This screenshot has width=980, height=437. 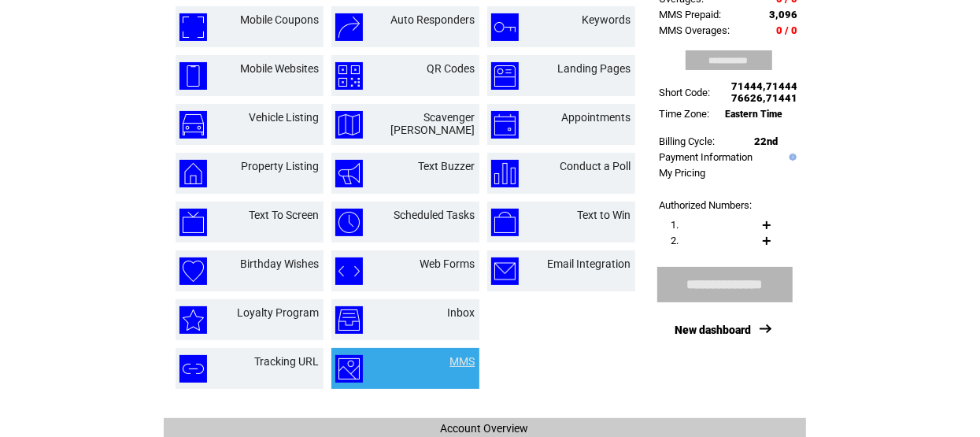 I want to click on a: My Pricing, so click(x=683, y=173).